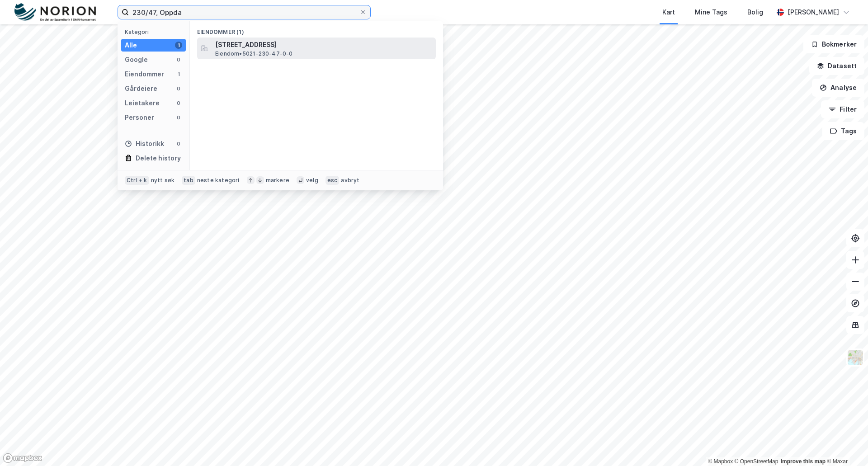 The height and width of the screenshot is (466, 868). I want to click on img: norion-logo.80e7a08dc31c2e691866.png, so click(55, 12).